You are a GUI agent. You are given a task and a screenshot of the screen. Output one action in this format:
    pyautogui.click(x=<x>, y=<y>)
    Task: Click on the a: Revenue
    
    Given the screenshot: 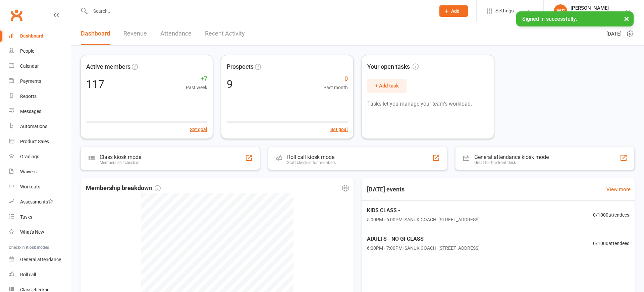 What is the action you would take?
    pyautogui.click(x=135, y=34)
    